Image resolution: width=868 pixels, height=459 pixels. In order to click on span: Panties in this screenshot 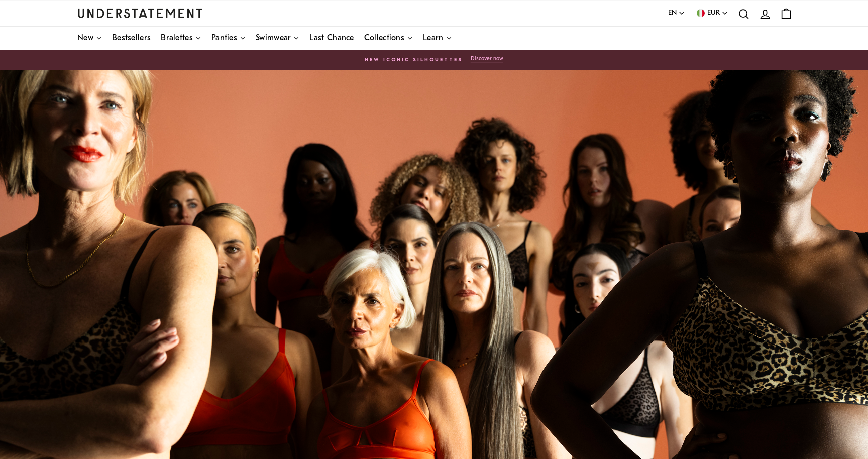, I will do `click(224, 38)`.